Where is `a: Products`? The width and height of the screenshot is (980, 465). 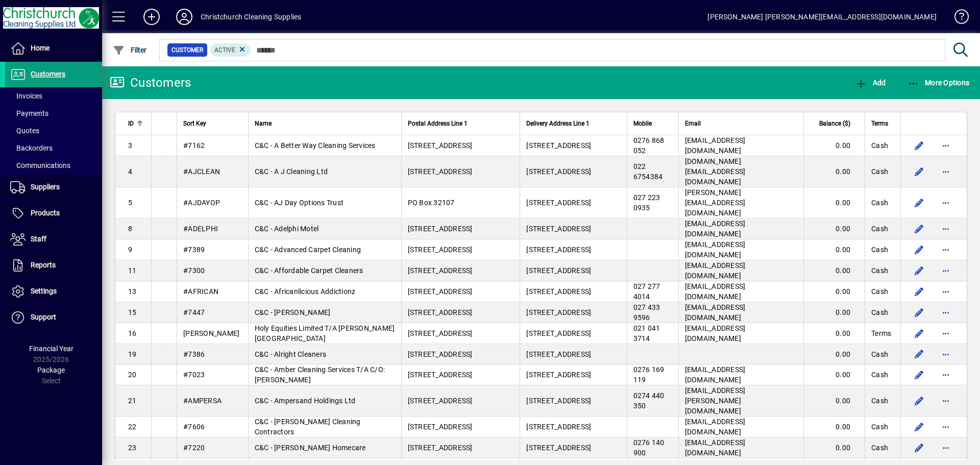 a: Products is located at coordinates (53, 213).